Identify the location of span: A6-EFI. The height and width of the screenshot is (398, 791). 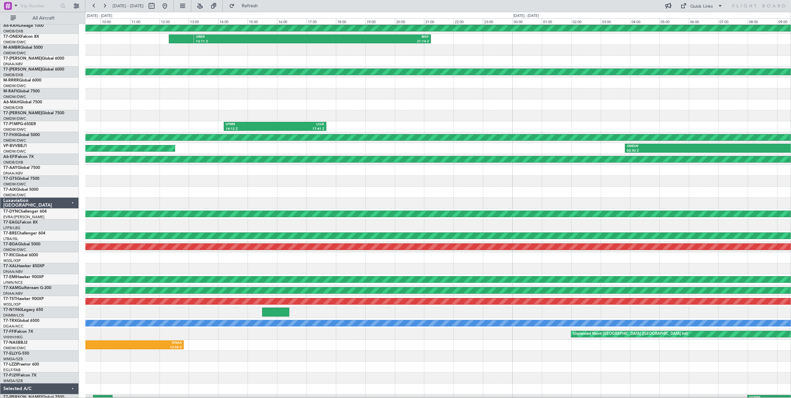
(9, 157).